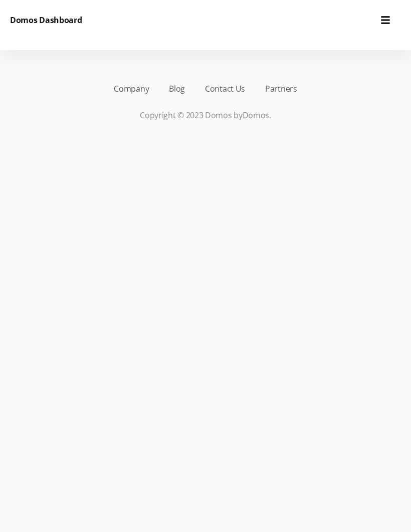 The image size is (411, 532). Describe the element at coordinates (132, 89) in the screenshot. I see `a: Company` at that location.